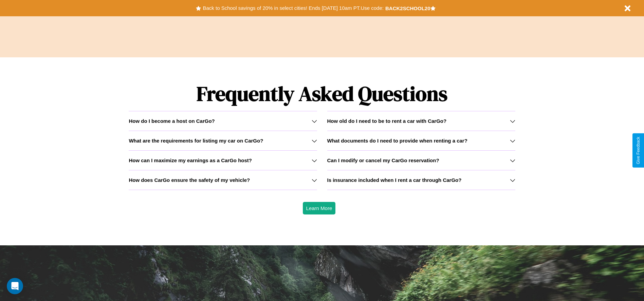 The width and height of the screenshot is (644, 301). What do you see at coordinates (319, 208) in the screenshot?
I see `button: Learn More` at bounding box center [319, 208].